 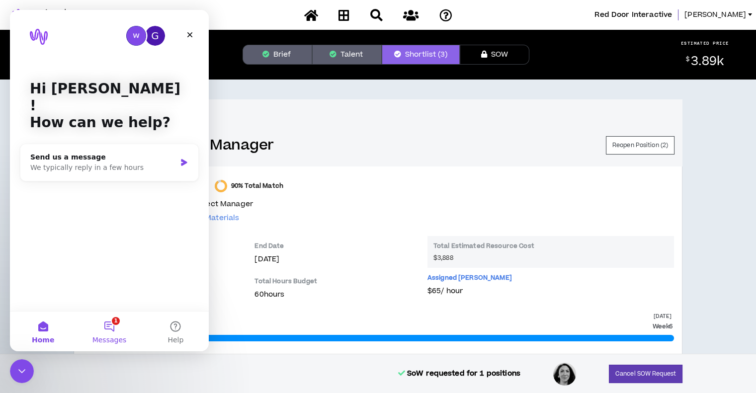 I want to click on span: Messages, so click(x=99, y=330).